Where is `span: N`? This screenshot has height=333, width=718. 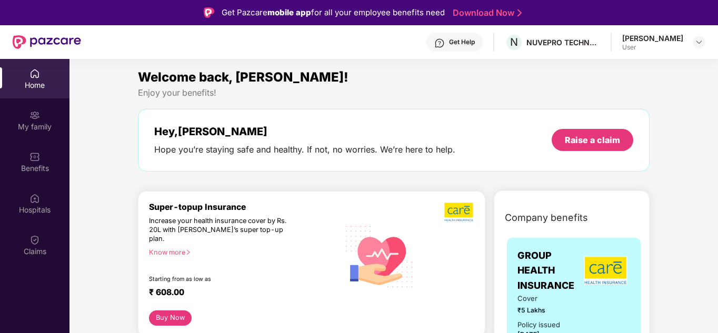
span: N is located at coordinates (514, 42).